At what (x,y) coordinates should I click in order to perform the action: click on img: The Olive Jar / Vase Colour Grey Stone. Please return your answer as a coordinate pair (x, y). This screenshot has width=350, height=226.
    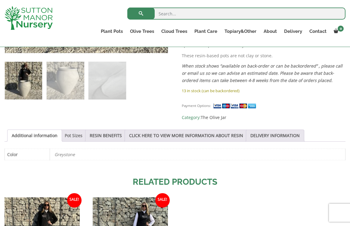
    Looking at the image, I should click on (23, 80).